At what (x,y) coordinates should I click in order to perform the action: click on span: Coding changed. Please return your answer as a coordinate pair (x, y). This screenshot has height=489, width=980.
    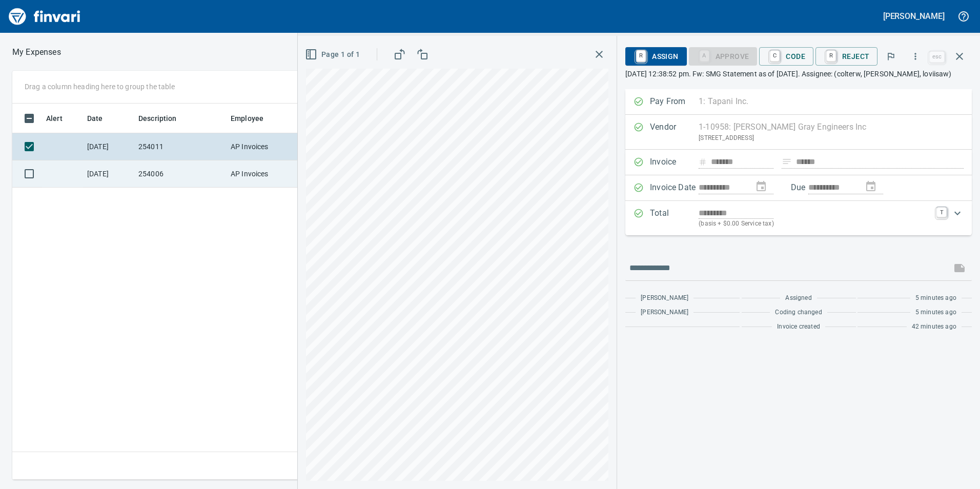
    Looking at the image, I should click on (798, 313).